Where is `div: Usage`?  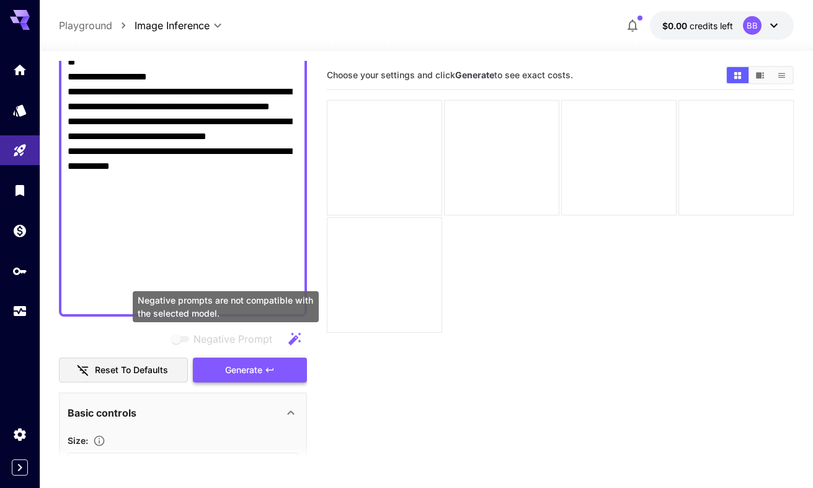
div: Usage is located at coordinates (20, 311).